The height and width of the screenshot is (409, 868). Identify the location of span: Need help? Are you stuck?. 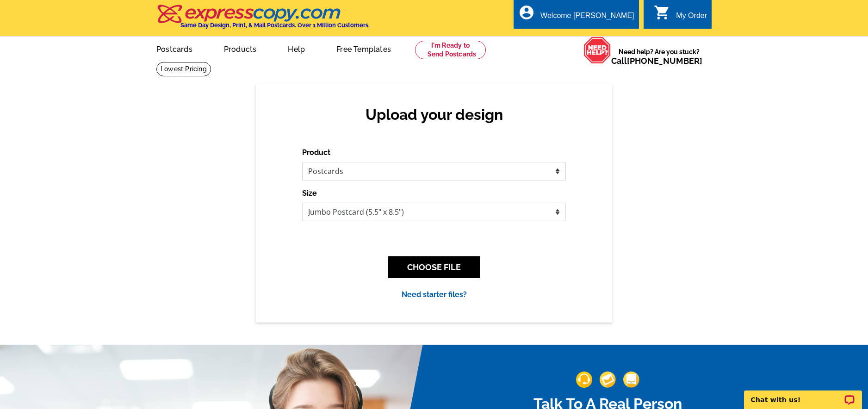
(659, 57).